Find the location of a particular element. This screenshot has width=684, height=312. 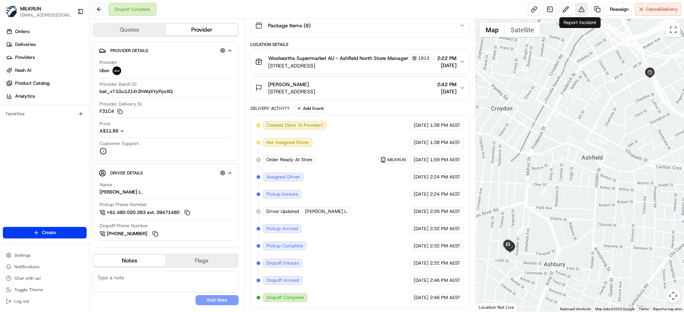

a: Terms (opens in new tab) is located at coordinates (644, 309).